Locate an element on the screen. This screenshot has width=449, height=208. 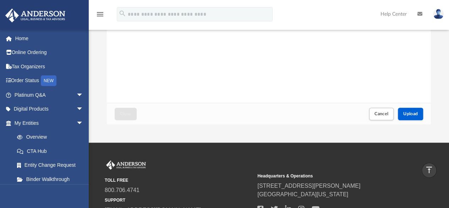
a: vertical_align_top is located at coordinates (429, 170).